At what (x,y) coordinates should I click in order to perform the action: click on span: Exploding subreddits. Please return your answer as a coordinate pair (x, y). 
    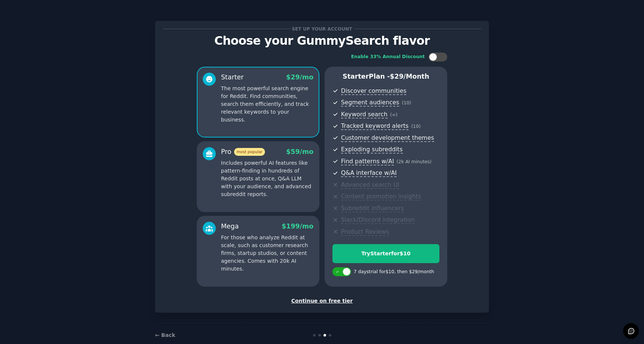
    Looking at the image, I should click on (372, 149).